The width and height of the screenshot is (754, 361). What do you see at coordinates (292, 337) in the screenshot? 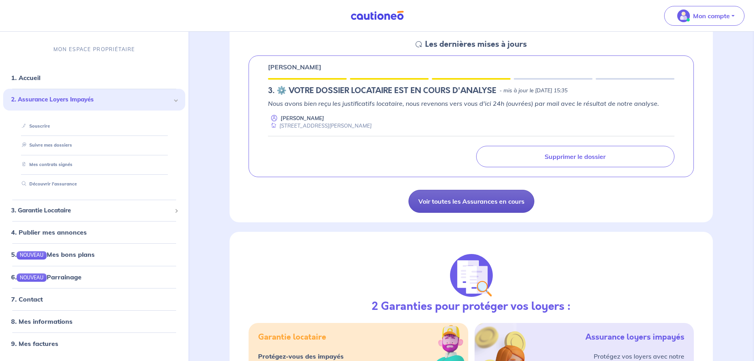
I see `h5: Garantie locataire` at bounding box center [292, 337].